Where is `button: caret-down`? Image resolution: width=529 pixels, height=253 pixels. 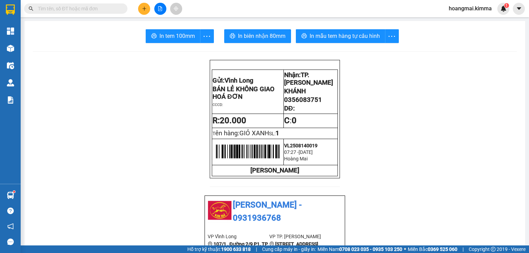
button: caret-down is located at coordinates (518, 9).